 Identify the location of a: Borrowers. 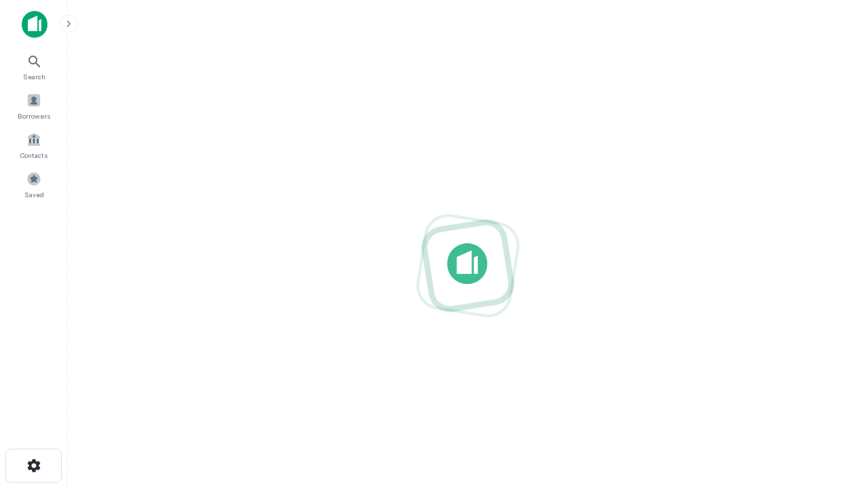
(34, 106).